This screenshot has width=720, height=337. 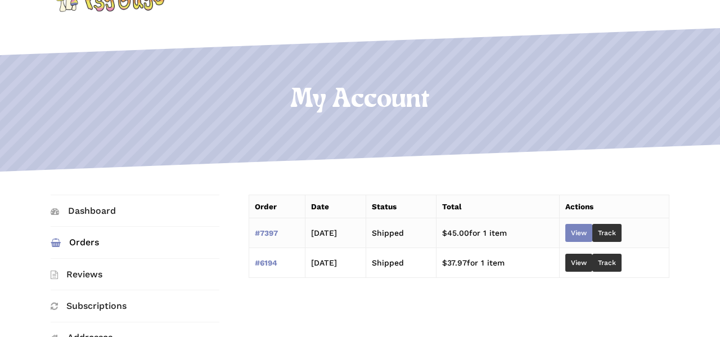 What do you see at coordinates (320, 206) in the screenshot?
I see `span: Date` at bounding box center [320, 206].